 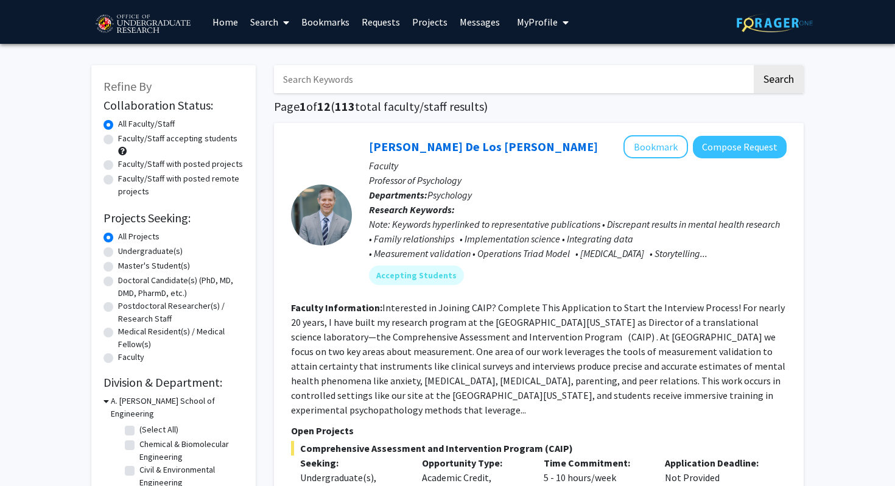 I want to click on p: Professor of Psychology, so click(x=578, y=180).